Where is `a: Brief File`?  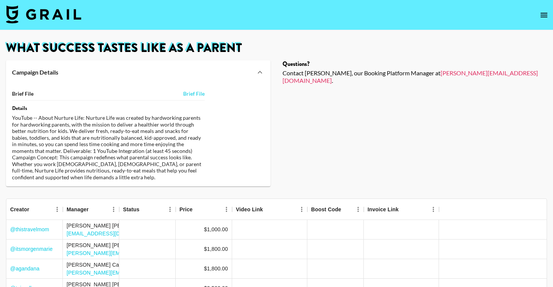 a: Brief File is located at coordinates (194, 93).